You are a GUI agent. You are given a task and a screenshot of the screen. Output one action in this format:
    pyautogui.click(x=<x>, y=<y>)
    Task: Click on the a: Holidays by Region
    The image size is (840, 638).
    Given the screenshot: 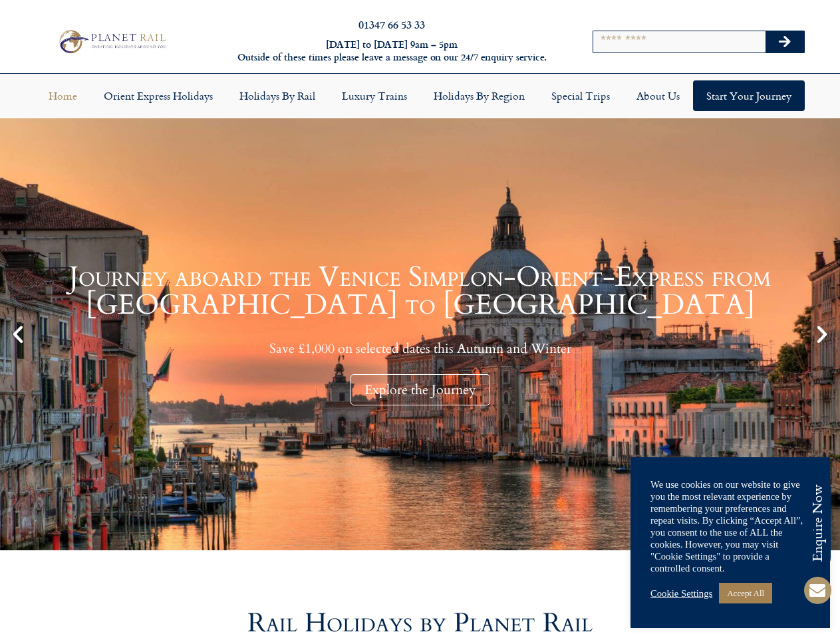 What is the action you would take?
    pyautogui.click(x=479, y=96)
    